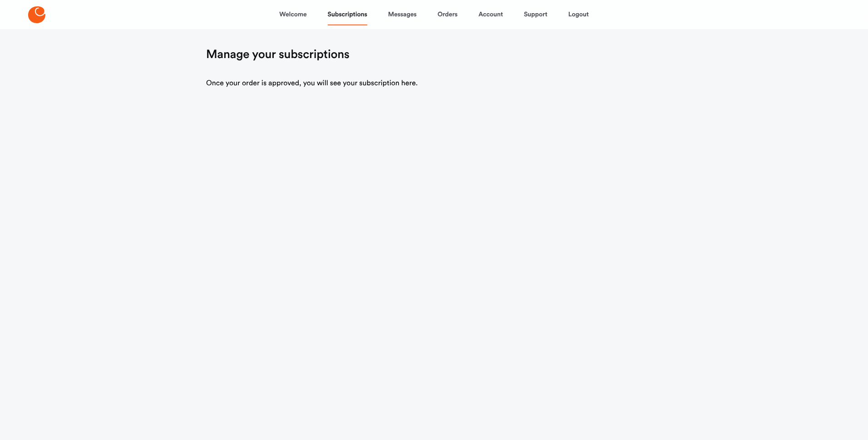 The image size is (868, 440). What do you see at coordinates (491, 14) in the screenshot?
I see `a: Account` at bounding box center [491, 14].